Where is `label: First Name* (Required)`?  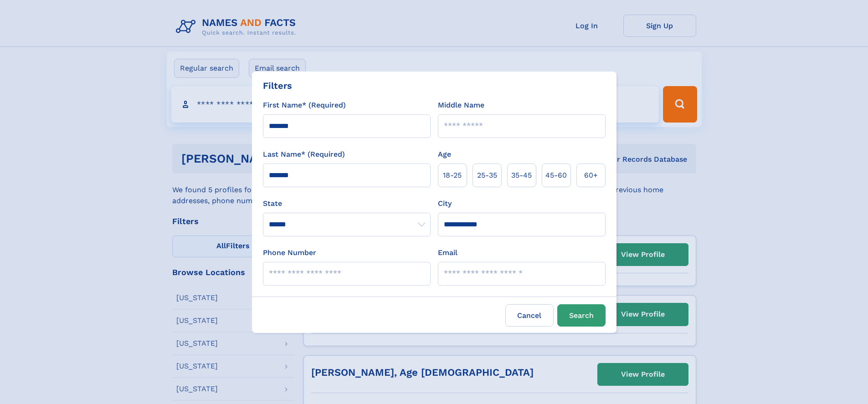
label: First Name* (Required) is located at coordinates (305, 105).